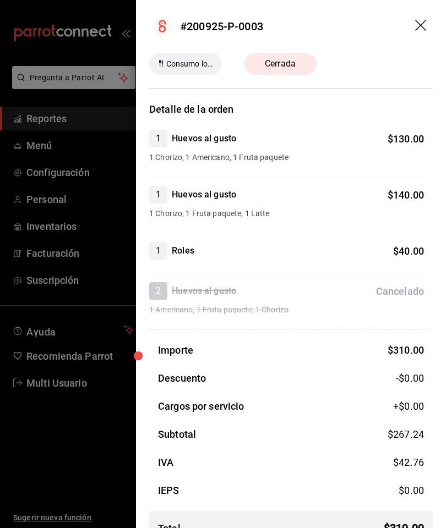 The height and width of the screenshot is (528, 446). Describe the element at coordinates (406, 195) in the screenshot. I see `span: $ 140.00` at that location.